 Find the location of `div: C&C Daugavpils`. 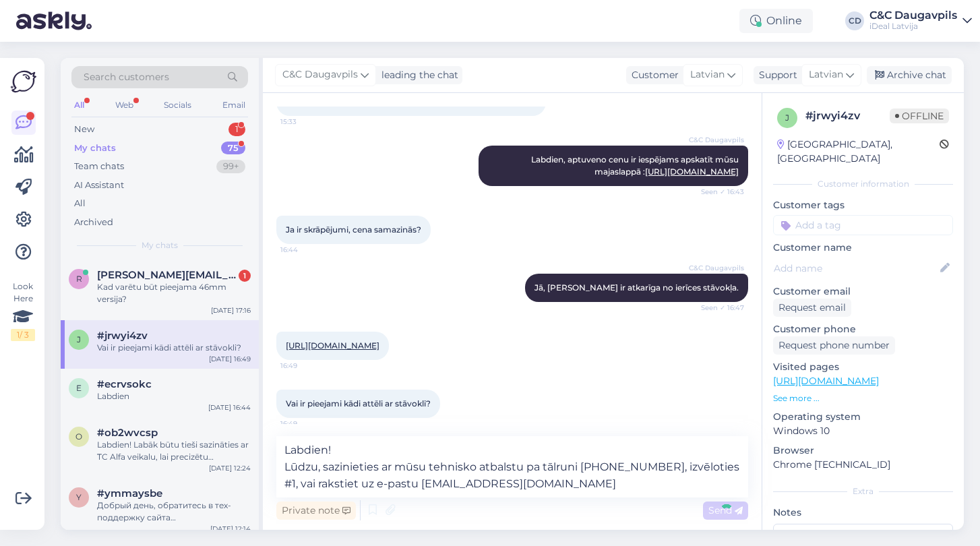

div: C&C Daugavpils is located at coordinates (913, 15).